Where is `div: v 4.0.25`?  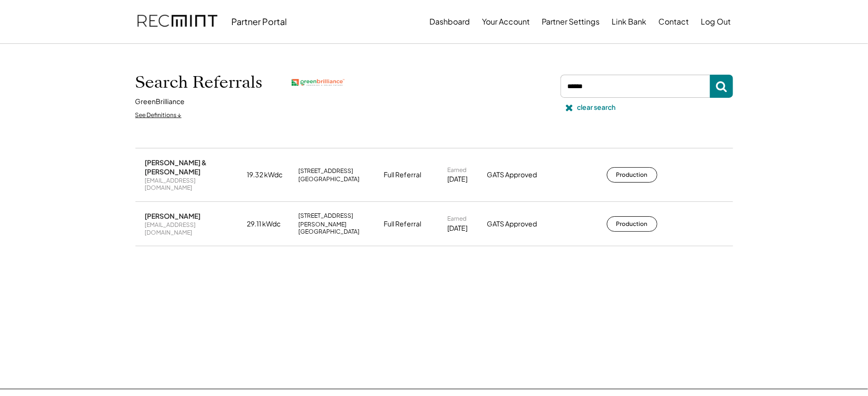 div: v 4.0.25 is located at coordinates (37, 19).